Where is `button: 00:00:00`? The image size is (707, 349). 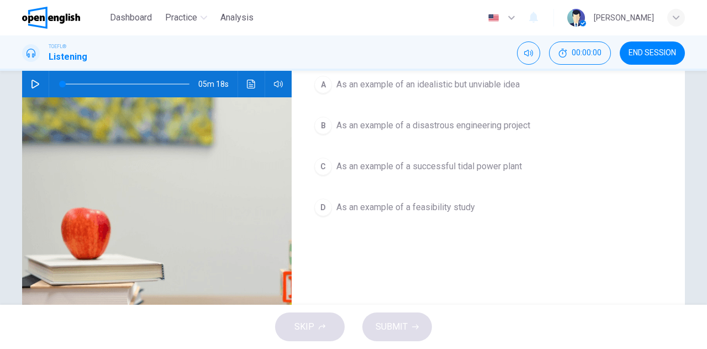 button: 00:00:00 is located at coordinates (580, 53).